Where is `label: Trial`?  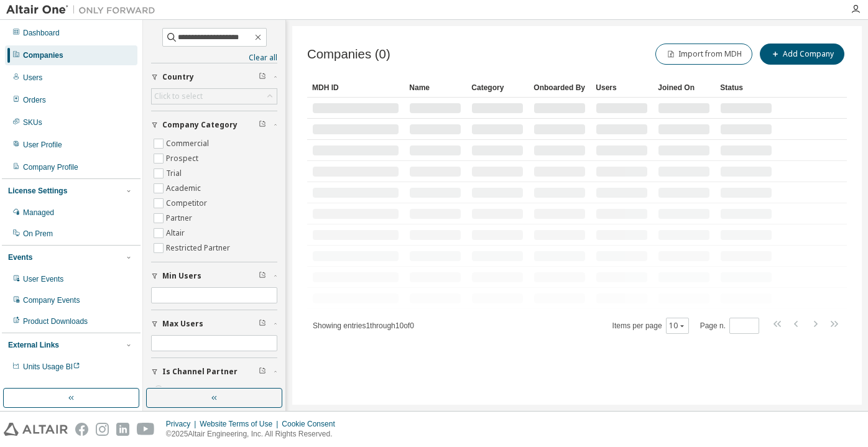
label: Trial is located at coordinates (175, 173).